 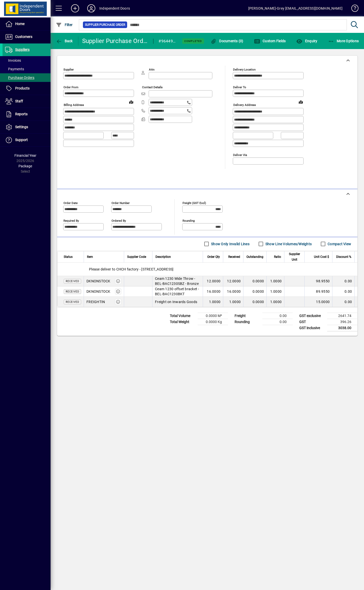 What do you see at coordinates (26, 60) in the screenshot?
I see `a: Invoices` at bounding box center [26, 60].